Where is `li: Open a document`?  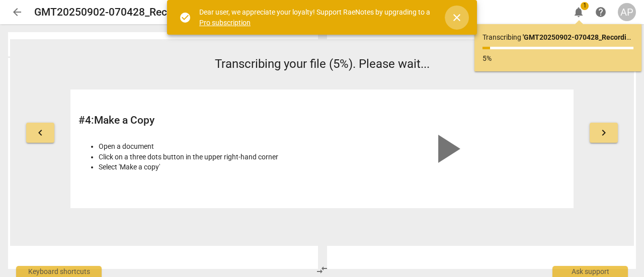
li: Open a document is located at coordinates (208, 146).